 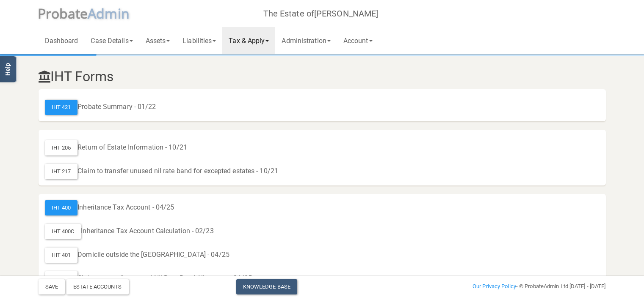 What do you see at coordinates (322, 279) in the screenshot?
I see `div: Claim to transfer unused Nil Rate Band Allowance - 04/25` at bounding box center [322, 279].